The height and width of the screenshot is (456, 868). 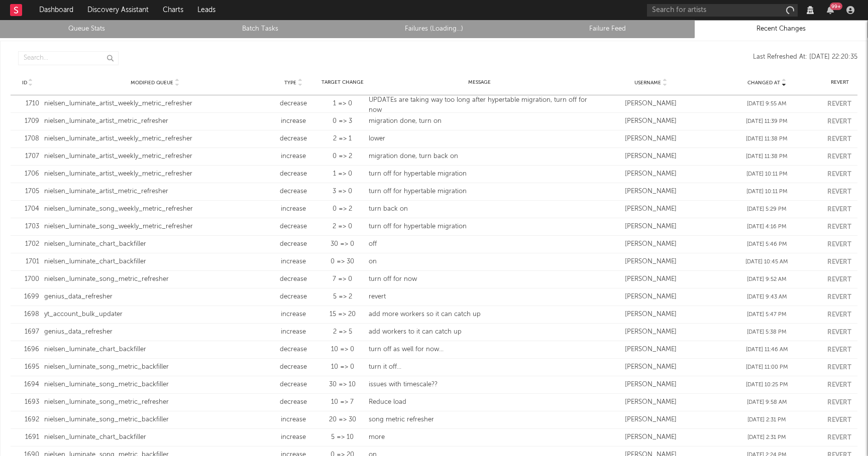 I want to click on div: 3 => 0, so click(x=342, y=192).